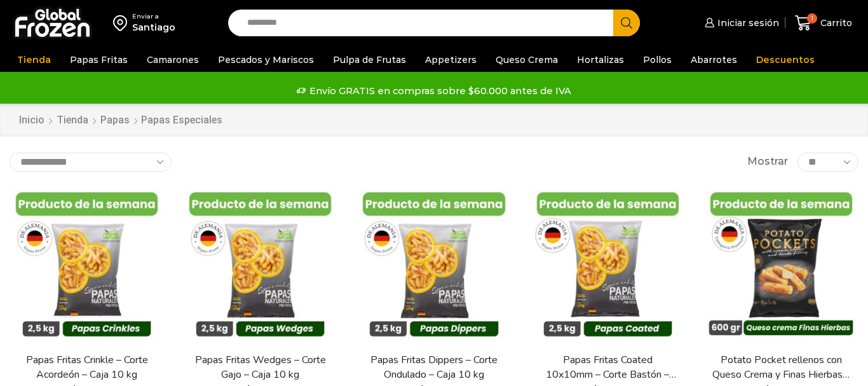  I want to click on a: Papas Fritas Crinkle – Corte Acordeón – Caja 10 kg, so click(87, 368).